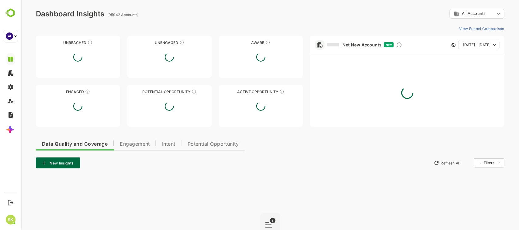 The height and width of the screenshot is (230, 519). Describe the element at coordinates (57, 43) in the screenshot. I see `div: Unreached` at that location.